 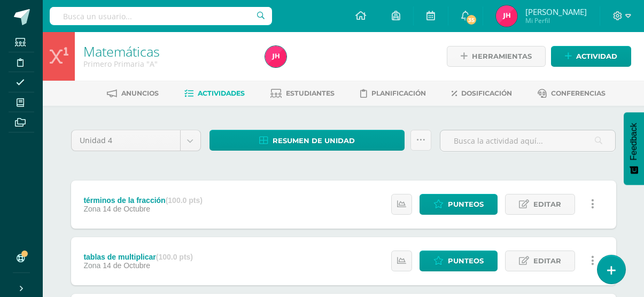 I want to click on span: Planificación, so click(x=399, y=93).